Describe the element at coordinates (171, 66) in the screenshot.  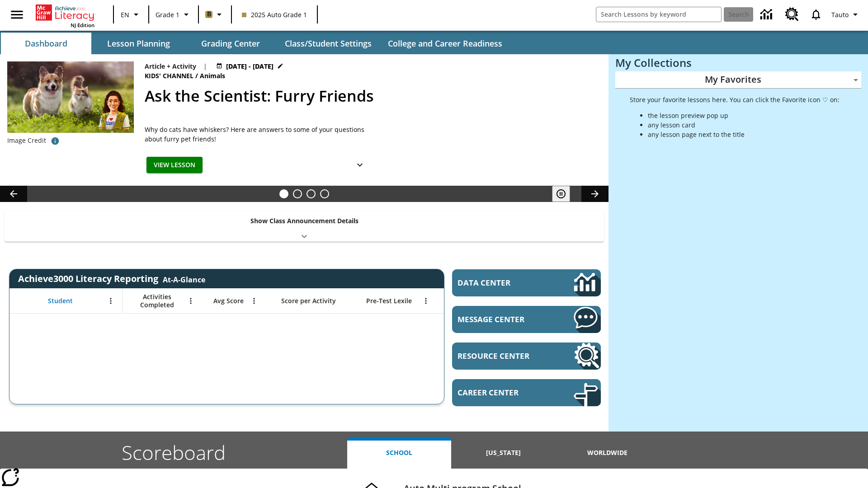
I see `p: Article + Activity` at that location.